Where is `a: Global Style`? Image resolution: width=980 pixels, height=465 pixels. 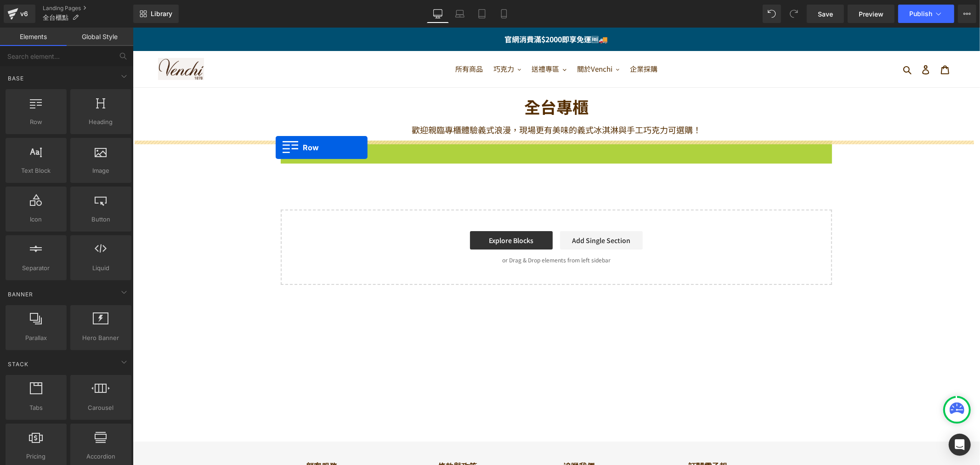
a: Global Style is located at coordinates (100, 37).